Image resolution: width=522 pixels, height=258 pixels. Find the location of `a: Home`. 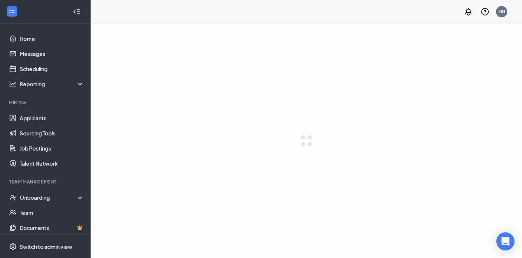

a: Home is located at coordinates (52, 39).